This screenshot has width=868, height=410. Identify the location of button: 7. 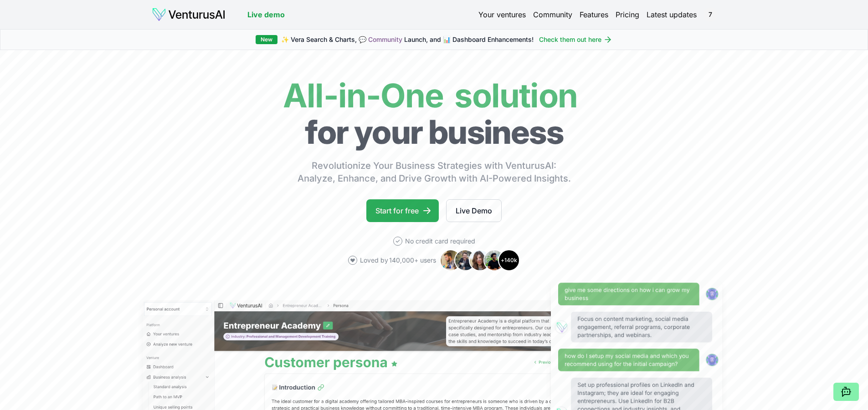
(711, 14).